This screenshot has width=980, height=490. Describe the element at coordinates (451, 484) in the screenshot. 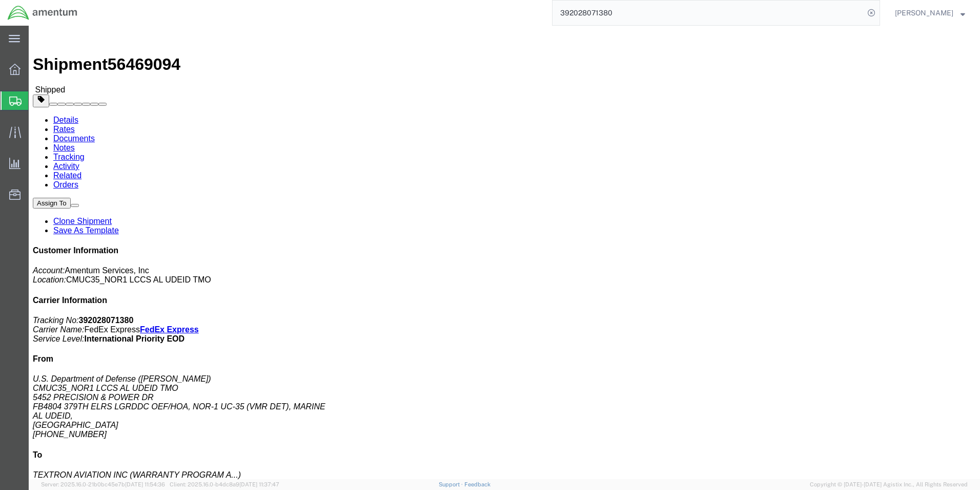

I see `a: Support` at that location.